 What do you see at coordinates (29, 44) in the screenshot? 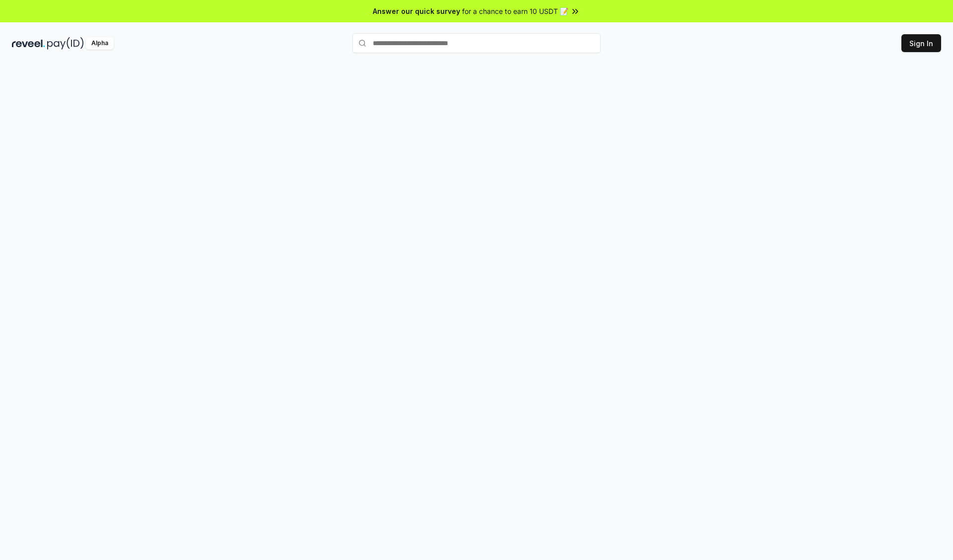
I see `img: reveel_dark` at bounding box center [29, 44].